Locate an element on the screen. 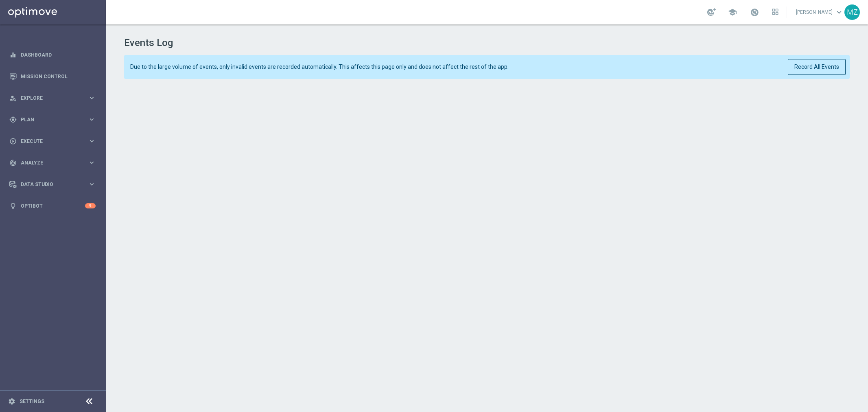 This screenshot has height=412, width=868. div: Analyze is located at coordinates (48, 163).